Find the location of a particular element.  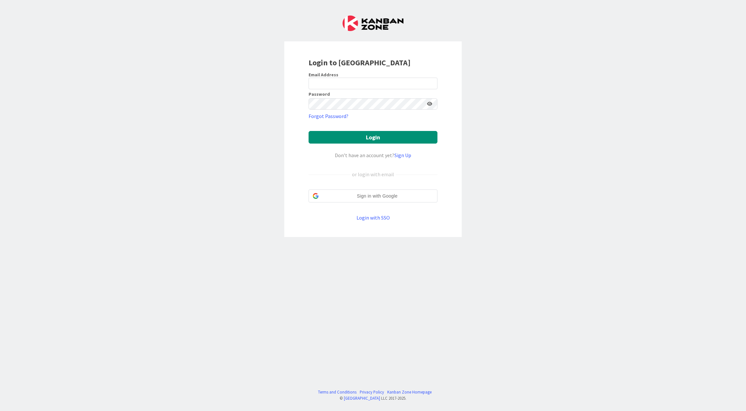

div: or login with email is located at coordinates (373, 174).